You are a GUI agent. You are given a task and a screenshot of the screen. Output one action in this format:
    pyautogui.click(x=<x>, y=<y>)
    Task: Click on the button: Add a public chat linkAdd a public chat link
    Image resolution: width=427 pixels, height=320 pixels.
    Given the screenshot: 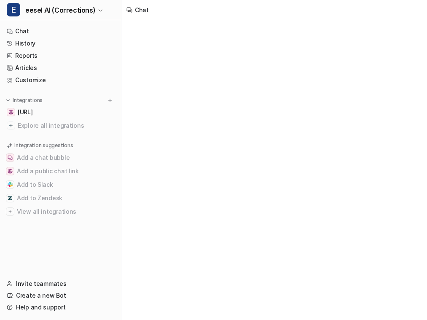 What is the action you would take?
    pyautogui.click(x=60, y=171)
    